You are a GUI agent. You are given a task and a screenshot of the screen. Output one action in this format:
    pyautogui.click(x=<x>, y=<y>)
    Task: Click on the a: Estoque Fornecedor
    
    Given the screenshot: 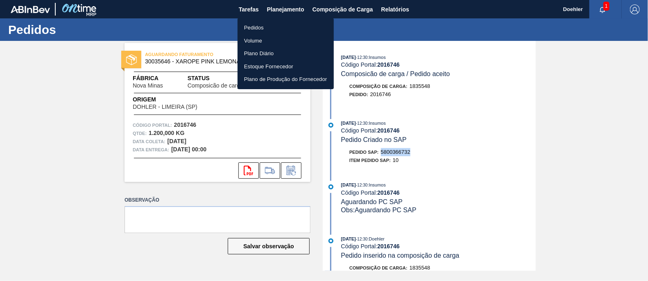 What is the action you would take?
    pyautogui.click(x=285, y=67)
    